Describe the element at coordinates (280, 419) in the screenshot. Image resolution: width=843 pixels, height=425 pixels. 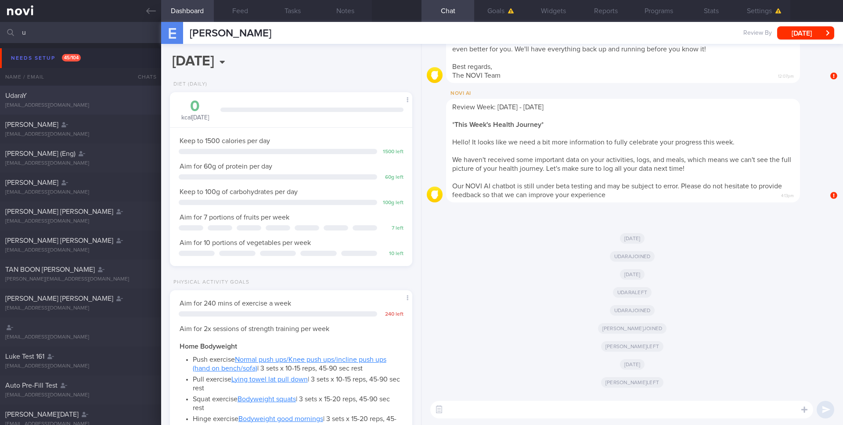
I see `a: Bodyweight good mornings` at that location.